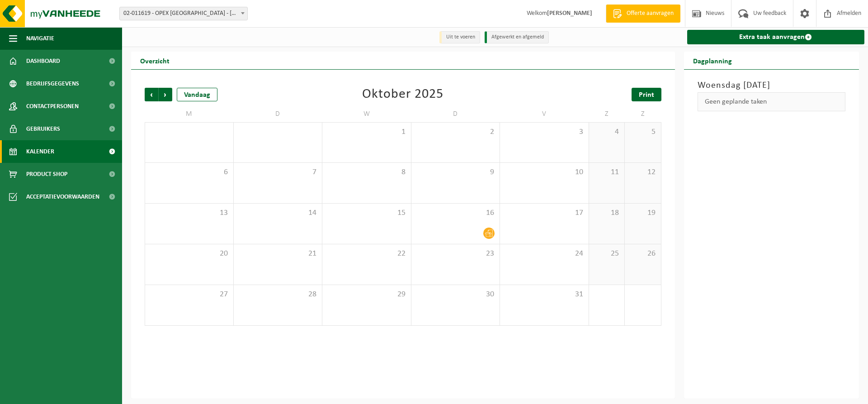  Describe the element at coordinates (643, 213) in the screenshot. I see `span: 19` at that location.